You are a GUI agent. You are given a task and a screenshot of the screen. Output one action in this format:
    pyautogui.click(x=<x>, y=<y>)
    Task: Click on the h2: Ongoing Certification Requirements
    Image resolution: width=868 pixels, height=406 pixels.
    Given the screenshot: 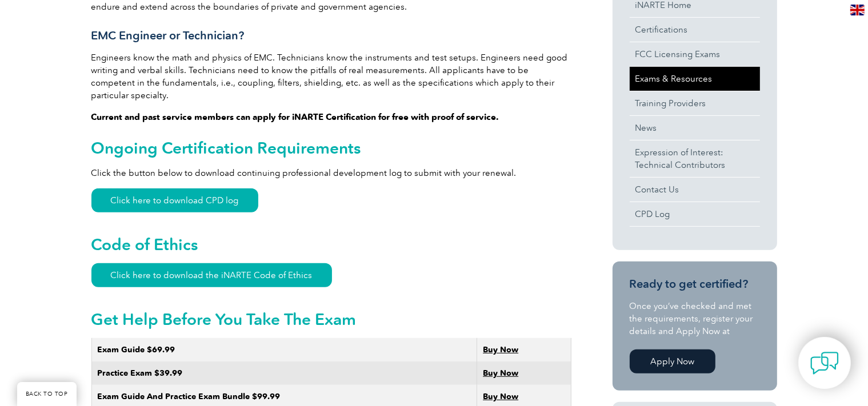 What is the action you would take?
    pyautogui.click(x=332, y=148)
    